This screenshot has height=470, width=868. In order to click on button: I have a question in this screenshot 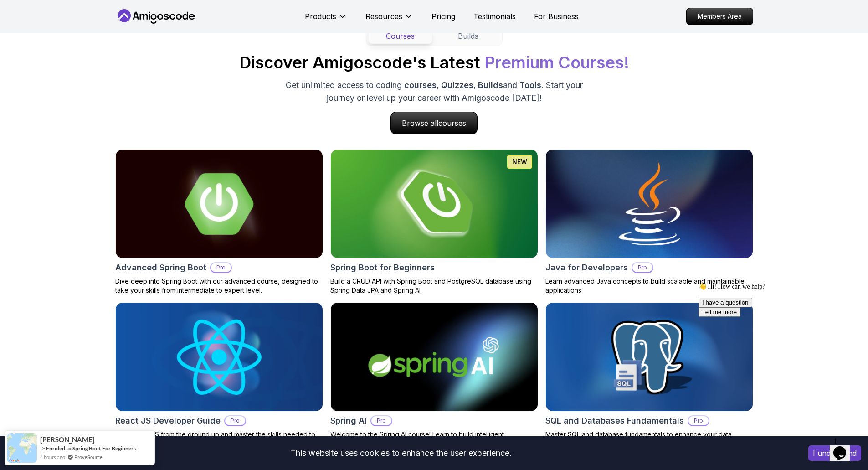, I will do `click(30, 23)`.